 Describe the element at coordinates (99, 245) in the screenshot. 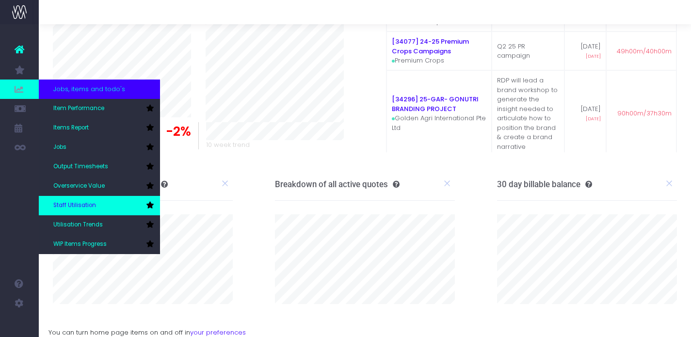

I see `a: WIP Items Progress` at that location.